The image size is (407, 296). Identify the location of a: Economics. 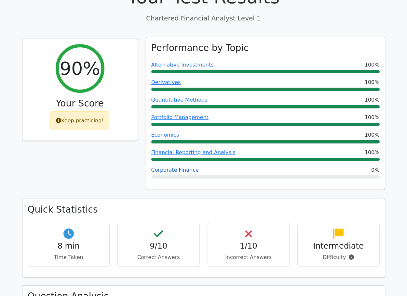
(165, 135).